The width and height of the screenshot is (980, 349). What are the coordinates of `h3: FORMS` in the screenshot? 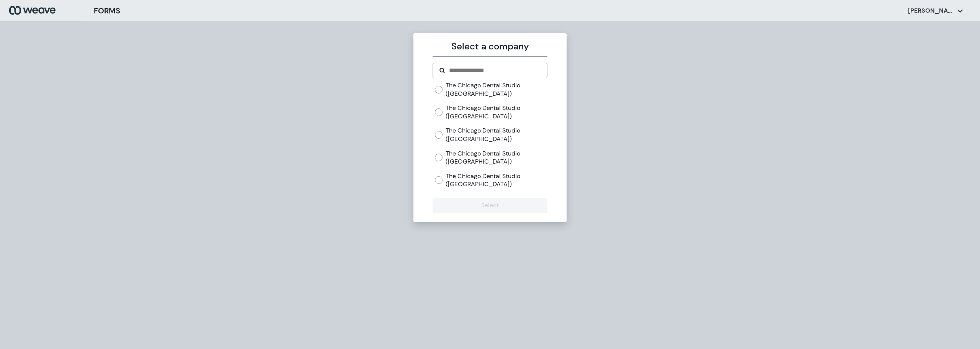 It's located at (107, 11).